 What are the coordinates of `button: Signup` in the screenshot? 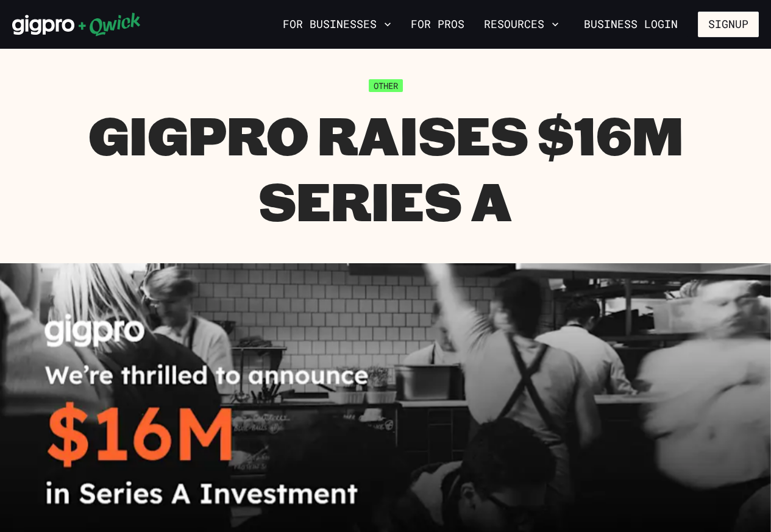 It's located at (729, 25).